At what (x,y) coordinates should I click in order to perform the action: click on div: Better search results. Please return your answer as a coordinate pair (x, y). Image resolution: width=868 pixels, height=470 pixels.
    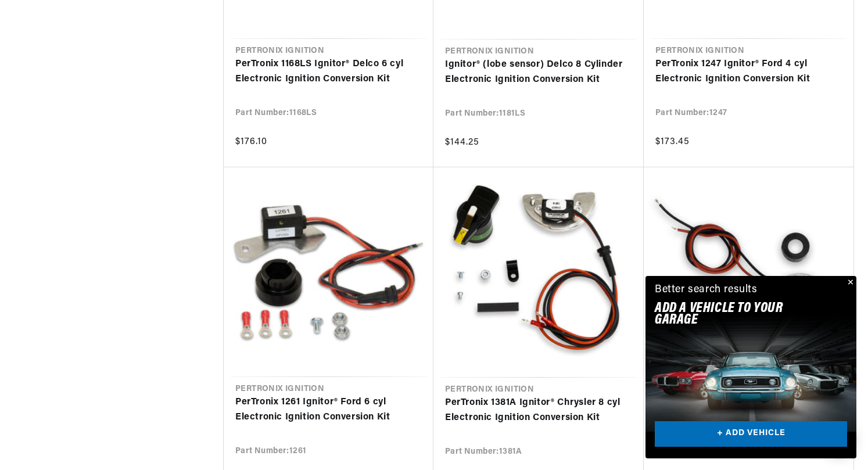
    Looking at the image, I should click on (706, 290).